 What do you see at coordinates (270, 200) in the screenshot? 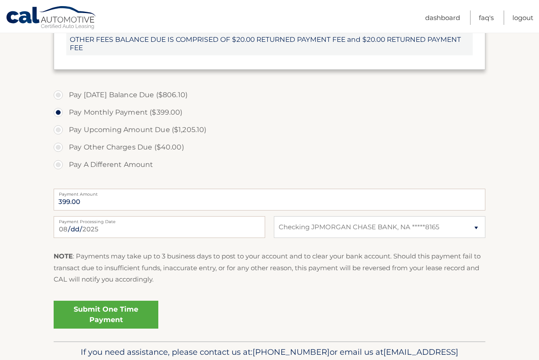
I see `input: Payment Amount` at bounding box center [270, 200].